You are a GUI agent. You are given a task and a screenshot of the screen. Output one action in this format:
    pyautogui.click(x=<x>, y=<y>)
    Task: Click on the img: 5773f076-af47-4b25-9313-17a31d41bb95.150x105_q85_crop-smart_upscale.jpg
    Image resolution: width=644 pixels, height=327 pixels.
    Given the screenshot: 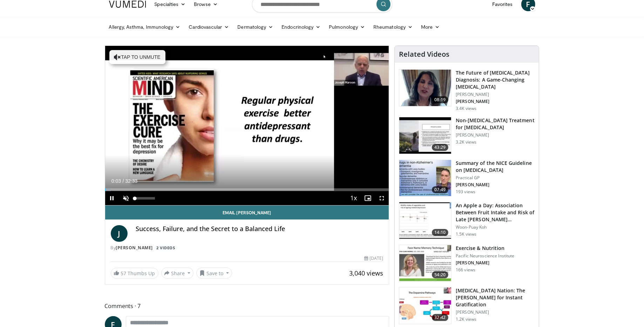 What is the action you would take?
    pyautogui.click(x=425, y=88)
    